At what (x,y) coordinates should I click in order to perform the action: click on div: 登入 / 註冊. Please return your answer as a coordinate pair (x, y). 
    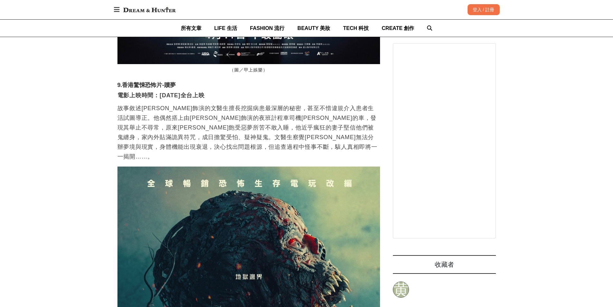
    Looking at the image, I should click on (484, 10).